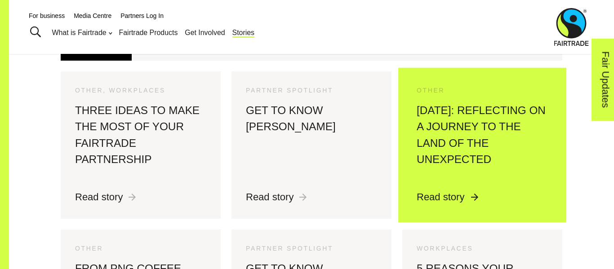 The height and width of the screenshot is (269, 614). Describe the element at coordinates (445, 249) in the screenshot. I see `span: Workplaces` at that location.